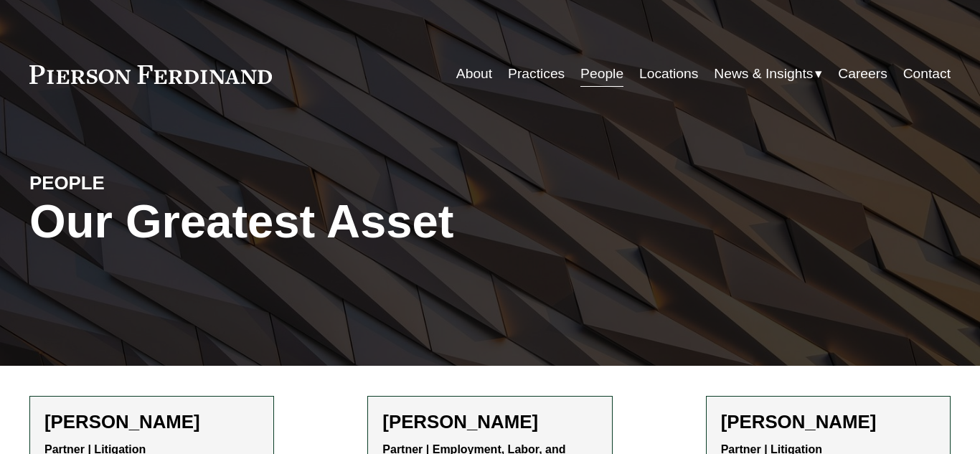  Describe the element at coordinates (337, 222) in the screenshot. I see `h1: Our Greatest Asset` at that location.